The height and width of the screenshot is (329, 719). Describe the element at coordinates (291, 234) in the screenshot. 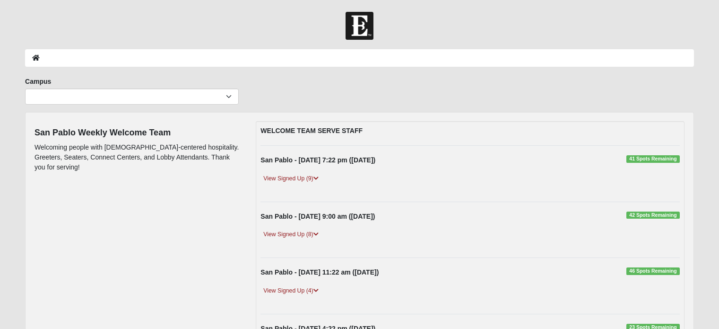

I see `a: View Signed Up (8)` at that location.